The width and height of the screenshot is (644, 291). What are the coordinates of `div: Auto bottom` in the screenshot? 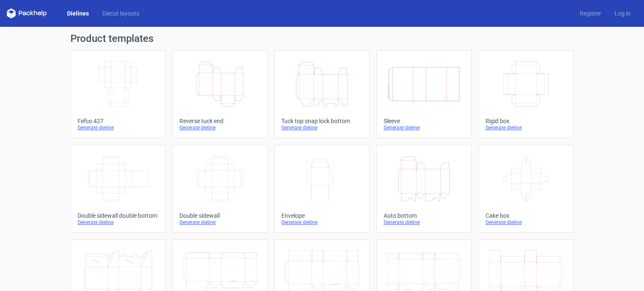 It's located at (424, 216).